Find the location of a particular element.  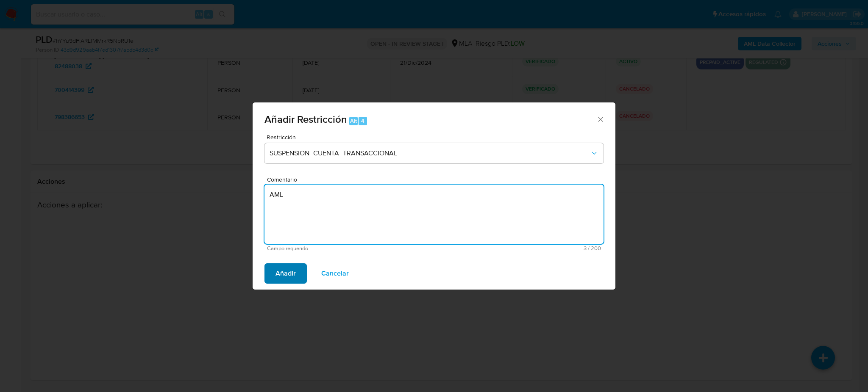

span: 4 is located at coordinates (363, 121).